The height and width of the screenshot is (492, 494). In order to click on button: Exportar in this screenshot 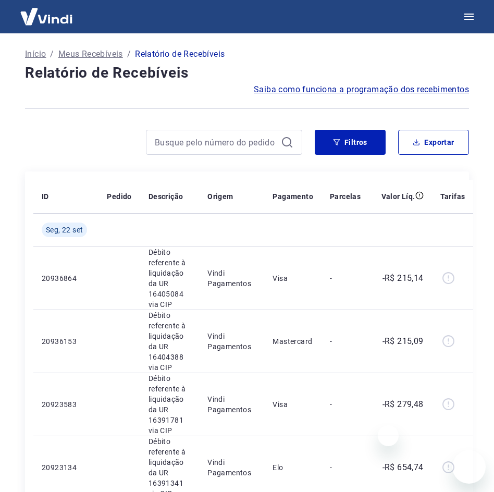, I will do `click(434, 142)`.